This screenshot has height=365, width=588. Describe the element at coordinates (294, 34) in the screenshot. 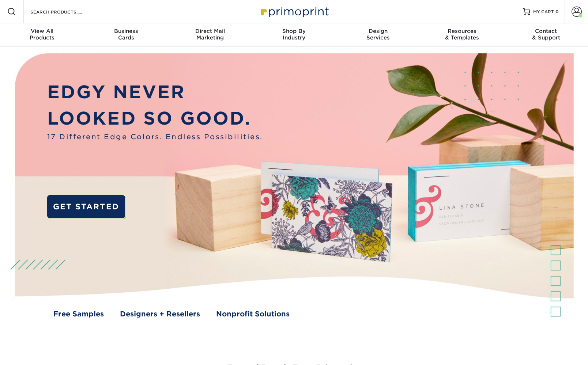

I see `div: Industry` at that location.